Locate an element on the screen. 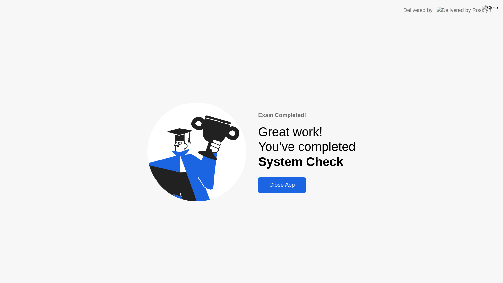  button: Close App is located at coordinates (282, 185).